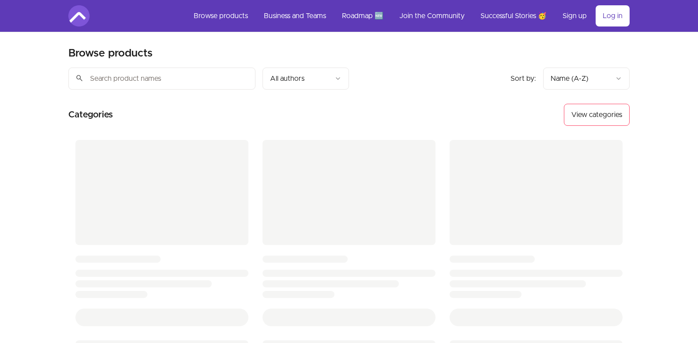  I want to click on a: Successful Stories 🥳, so click(513, 16).